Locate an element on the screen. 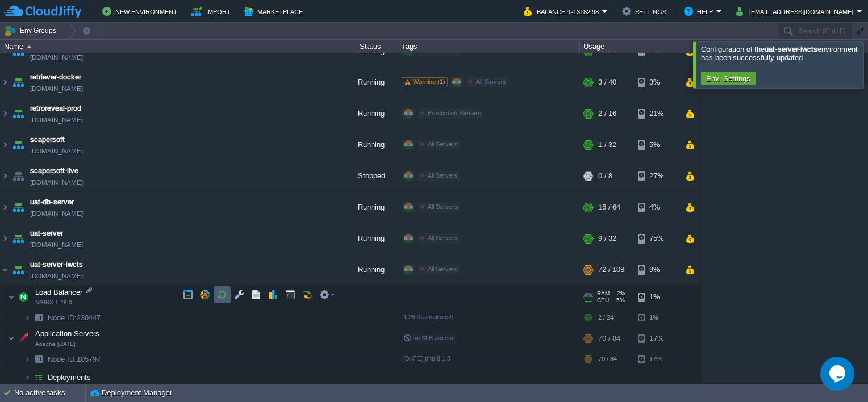  a: retroreveal-prod is located at coordinates (56, 108).